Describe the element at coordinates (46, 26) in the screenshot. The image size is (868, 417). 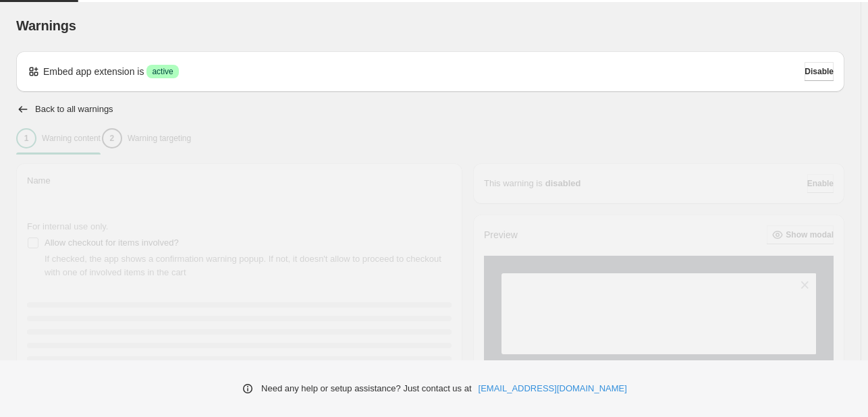
I see `span: Warnings` at that location.